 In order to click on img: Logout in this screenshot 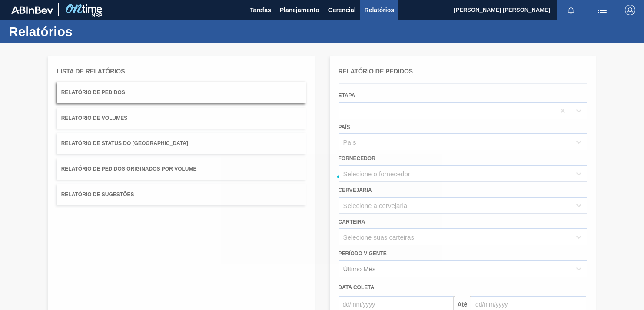, I will do `click(630, 10)`.